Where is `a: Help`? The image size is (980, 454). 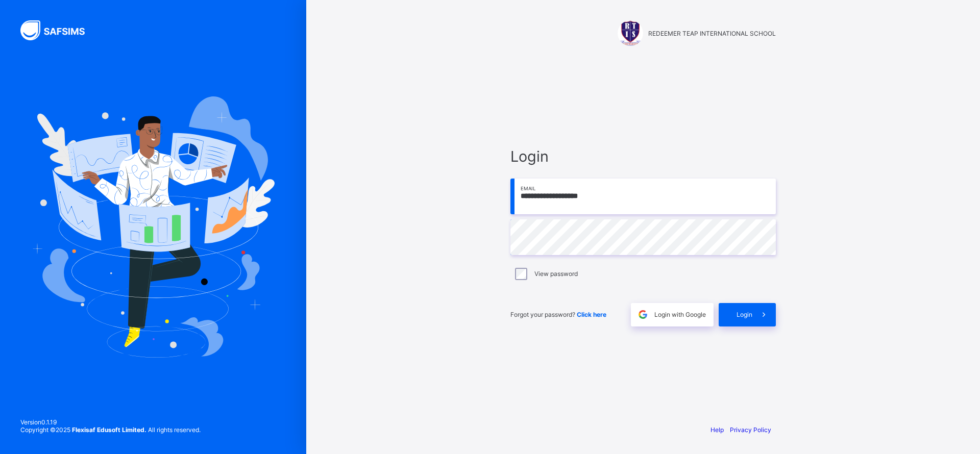 a: Help is located at coordinates (717, 430).